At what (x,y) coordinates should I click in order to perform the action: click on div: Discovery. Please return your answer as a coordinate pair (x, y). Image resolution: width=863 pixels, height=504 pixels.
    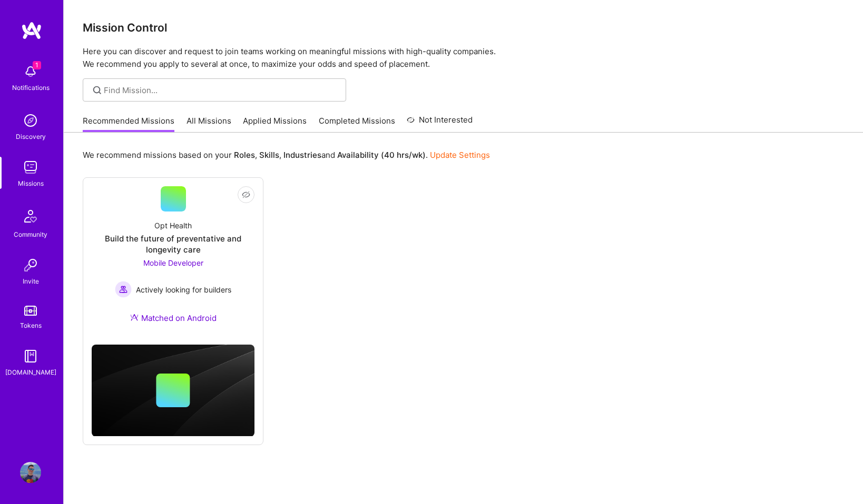
    Looking at the image, I should click on (30, 137).